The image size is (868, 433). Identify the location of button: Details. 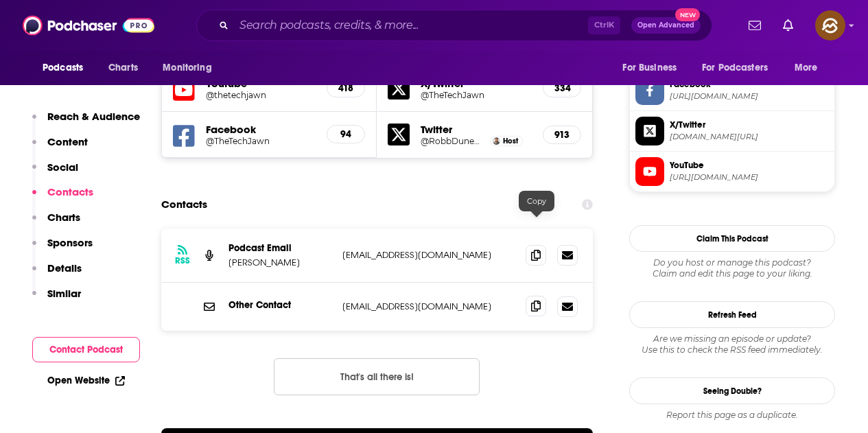
(57, 274).